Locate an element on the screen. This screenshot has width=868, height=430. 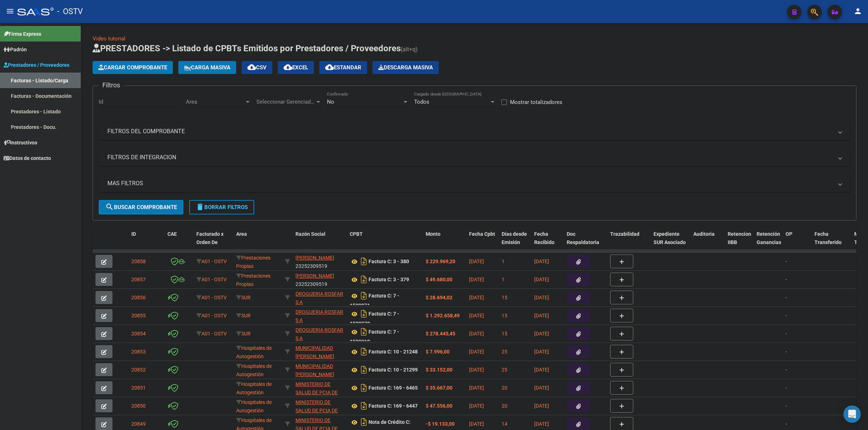
span: Seleccionar Gerenciador is located at coordinates (285, 102).